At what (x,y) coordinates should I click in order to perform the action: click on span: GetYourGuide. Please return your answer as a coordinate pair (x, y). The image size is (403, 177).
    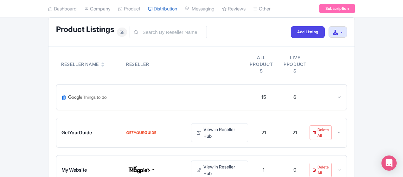
    Looking at the image, I should click on (77, 133).